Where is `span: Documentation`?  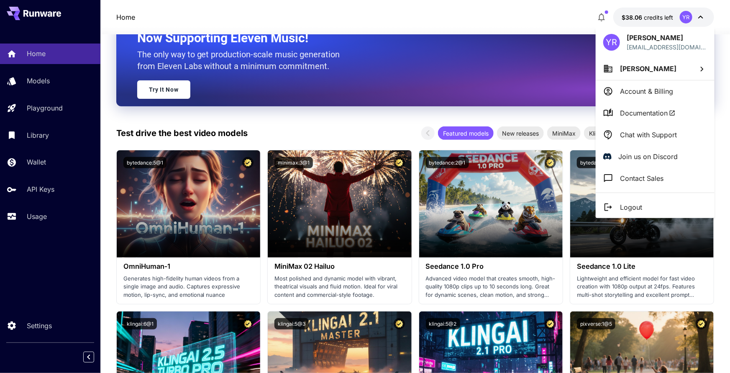 span: Documentation is located at coordinates (648, 113).